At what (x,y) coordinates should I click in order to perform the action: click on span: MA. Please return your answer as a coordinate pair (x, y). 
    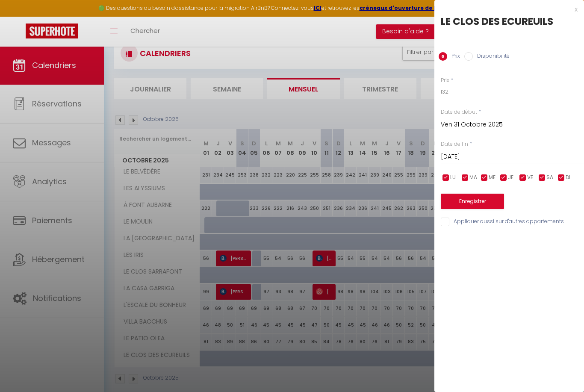
    Looking at the image, I should click on (473, 177).